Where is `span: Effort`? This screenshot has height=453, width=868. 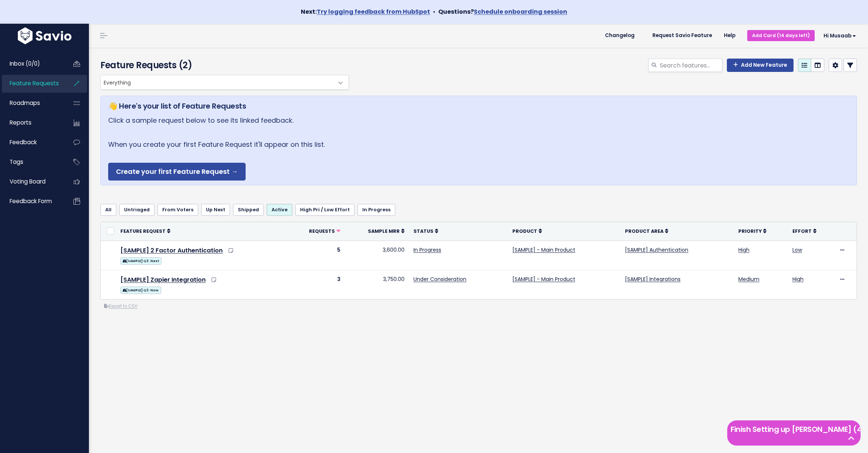
span: Effort is located at coordinates (802, 231).